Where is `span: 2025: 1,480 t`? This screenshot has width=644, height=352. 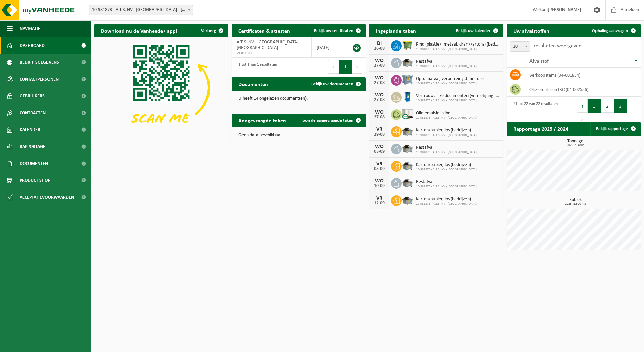 span: 2025: 1,480 t is located at coordinates (576, 145).